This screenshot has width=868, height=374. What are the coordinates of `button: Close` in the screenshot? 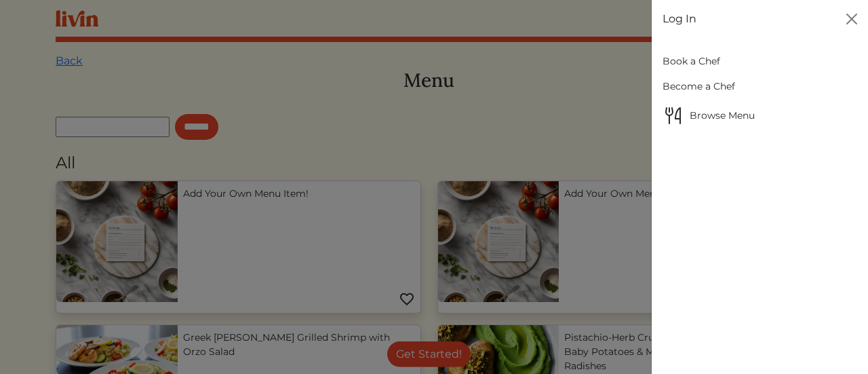 It's located at (852, 19).